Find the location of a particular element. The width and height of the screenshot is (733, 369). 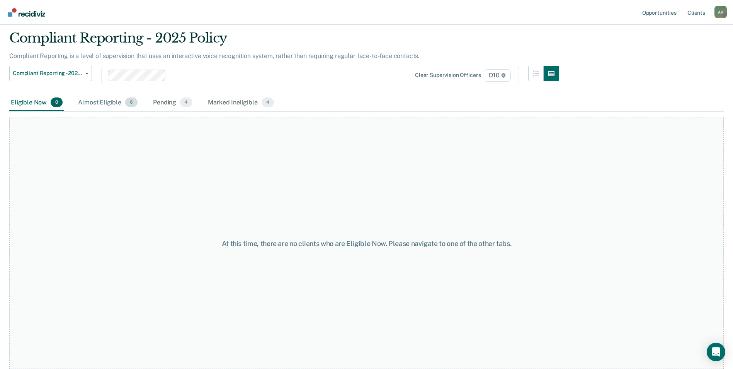

span: 6 is located at coordinates (131, 102).